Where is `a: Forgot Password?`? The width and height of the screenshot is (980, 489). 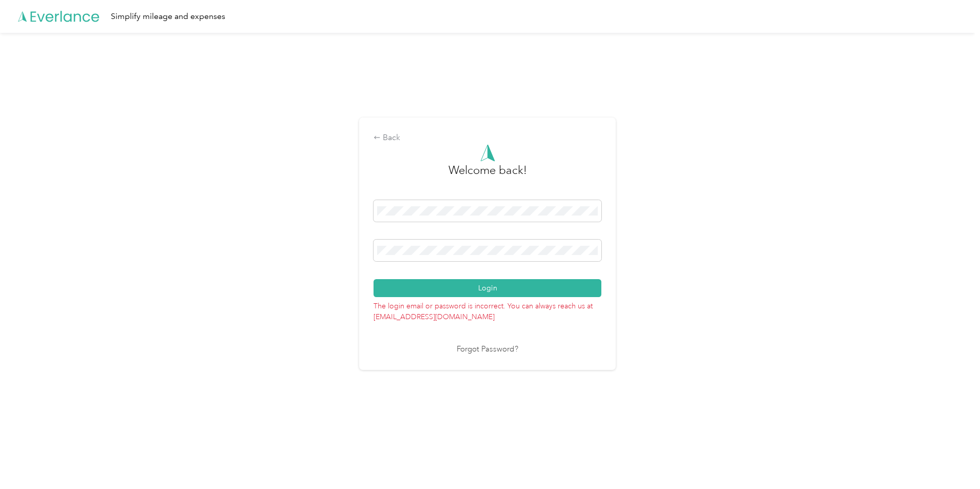 a: Forgot Password? is located at coordinates (487, 350).